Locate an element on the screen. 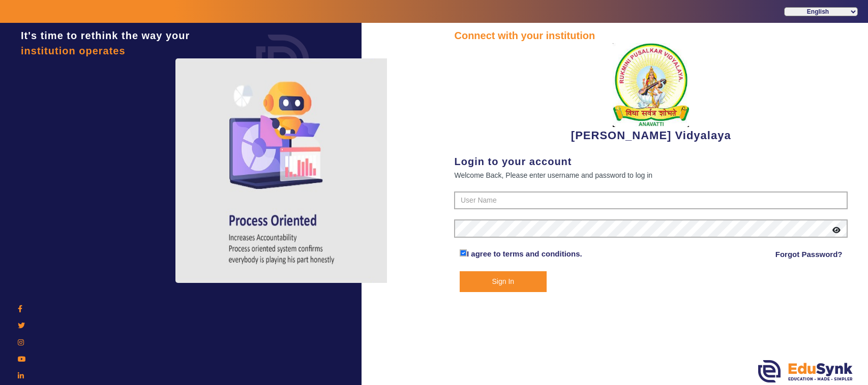 This screenshot has height=385, width=868. div: Login to your account is located at coordinates (651, 162).